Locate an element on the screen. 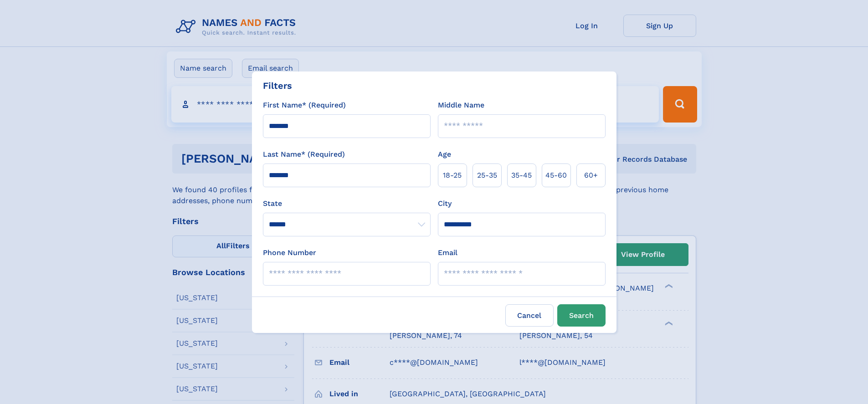  span: 18‑25 is located at coordinates (452, 175).